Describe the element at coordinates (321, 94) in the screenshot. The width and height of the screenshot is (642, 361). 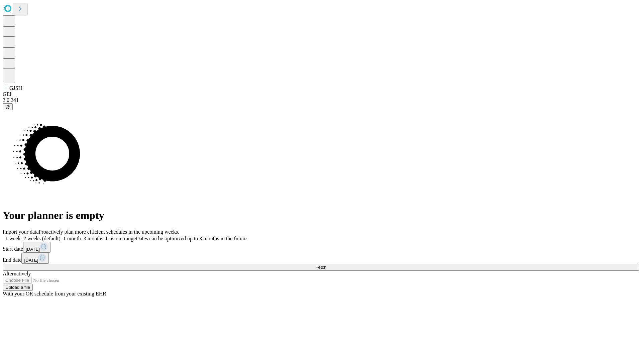
I see `div: GEI` at that location.